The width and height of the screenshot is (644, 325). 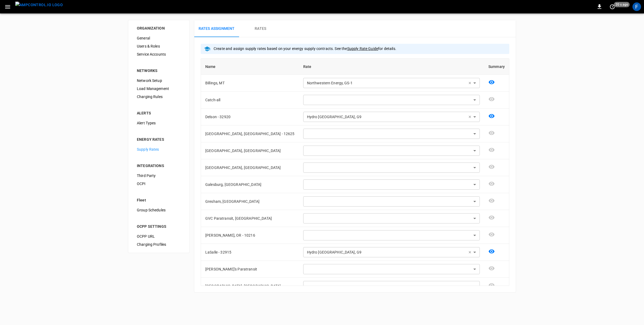 I want to click on div: Charging Rules, so click(x=159, y=96).